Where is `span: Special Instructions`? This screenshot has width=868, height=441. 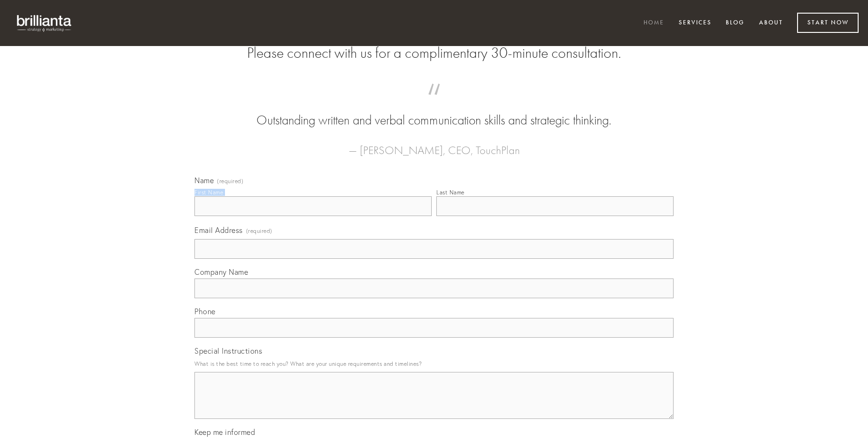
span: Special Instructions is located at coordinates (228, 351).